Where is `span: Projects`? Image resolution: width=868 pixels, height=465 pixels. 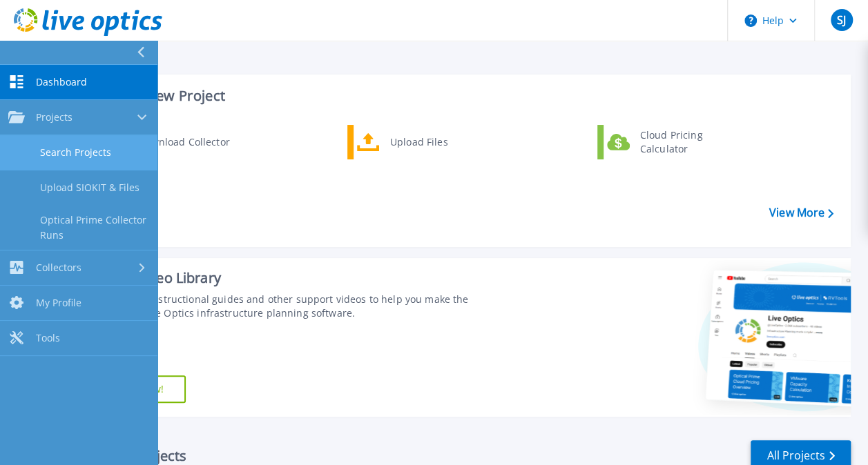 span: Projects is located at coordinates (54, 117).